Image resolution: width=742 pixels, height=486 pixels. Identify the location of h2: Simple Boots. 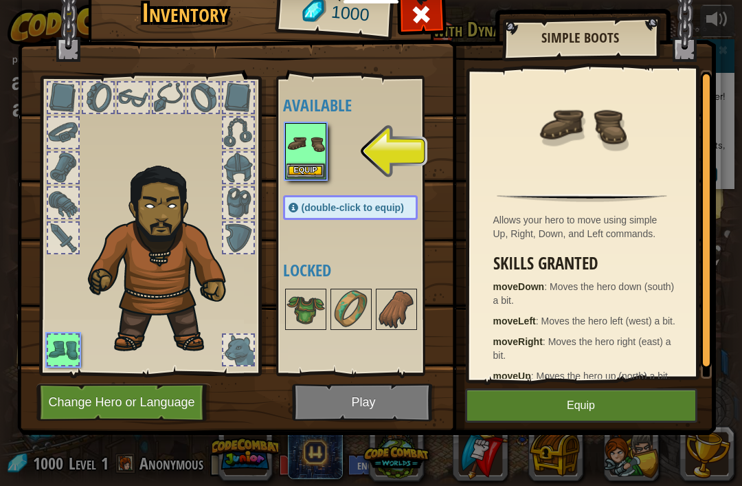
(580, 38).